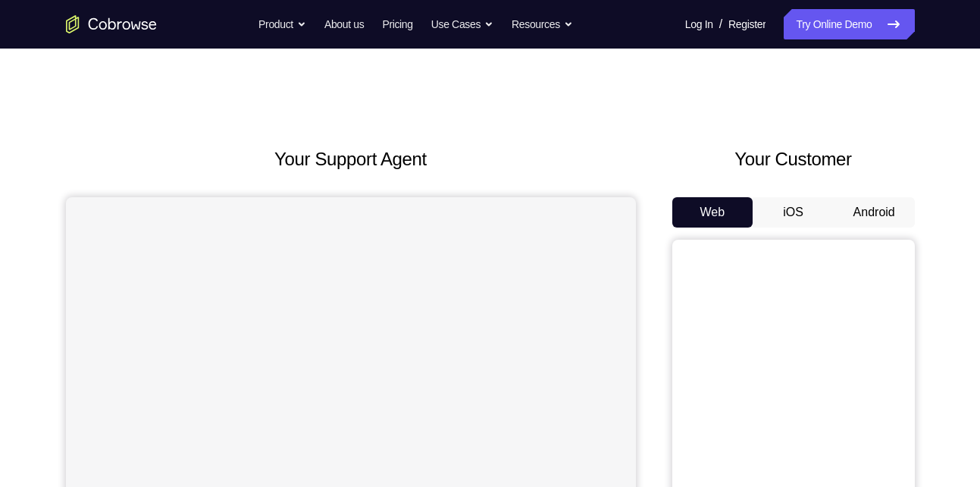  What do you see at coordinates (542, 24) in the screenshot?
I see `button: Resources` at bounding box center [542, 24].